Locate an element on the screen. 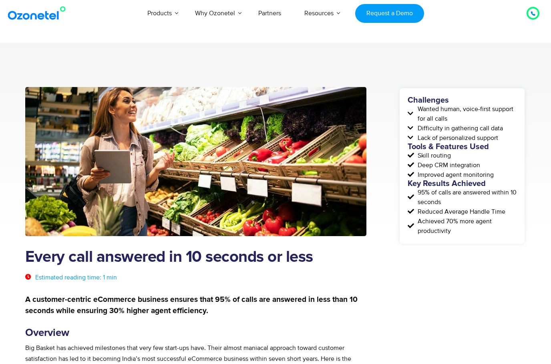 The height and width of the screenshot is (364, 551). span: Estimated reading time: is located at coordinates (68, 277).